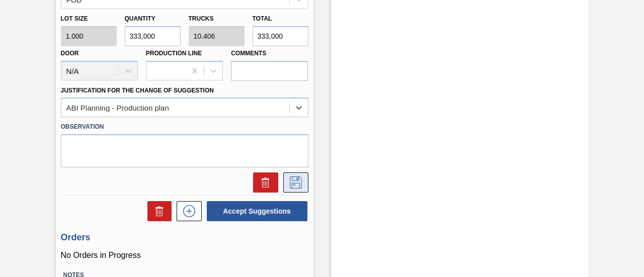 This screenshot has height=277, width=644. I want to click on div: ABI Planning - Production plan, so click(118, 108).